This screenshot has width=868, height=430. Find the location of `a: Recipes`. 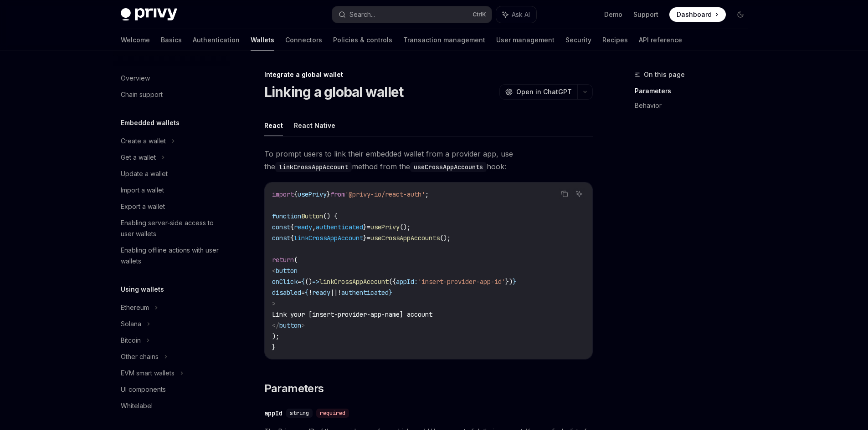

a: Recipes is located at coordinates (615, 40).